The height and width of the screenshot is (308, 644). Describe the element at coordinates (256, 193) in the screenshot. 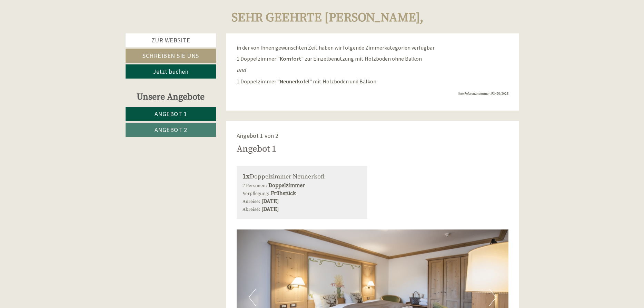

I see `small: Verpflegung:` at that location.